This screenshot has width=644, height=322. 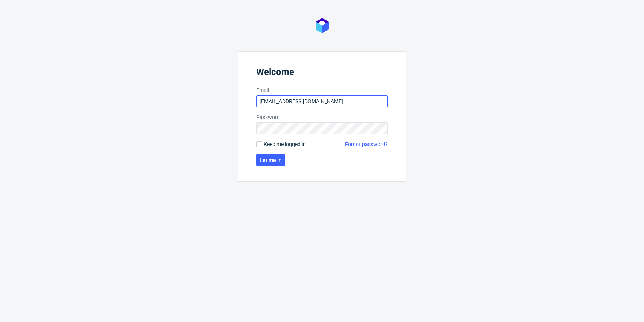 What do you see at coordinates (270, 160) in the screenshot?
I see `button: Let me in` at bounding box center [270, 160].